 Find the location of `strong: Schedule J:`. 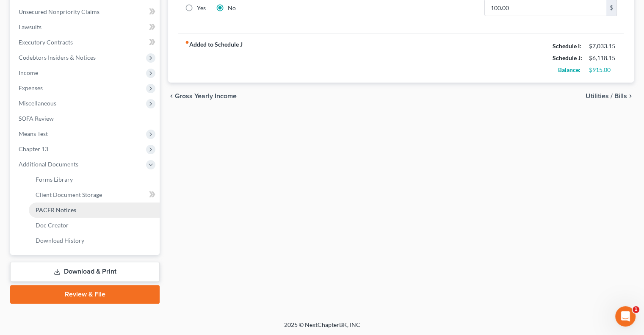

strong: Schedule J: is located at coordinates (567, 58).